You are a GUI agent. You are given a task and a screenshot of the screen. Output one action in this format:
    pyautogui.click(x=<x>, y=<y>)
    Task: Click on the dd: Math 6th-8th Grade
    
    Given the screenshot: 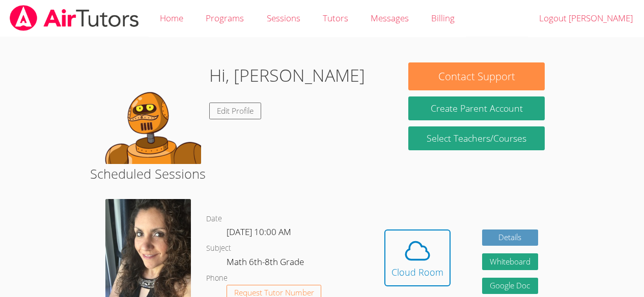 What is the action you would take?
    pyautogui.click(x=266, y=263)
    